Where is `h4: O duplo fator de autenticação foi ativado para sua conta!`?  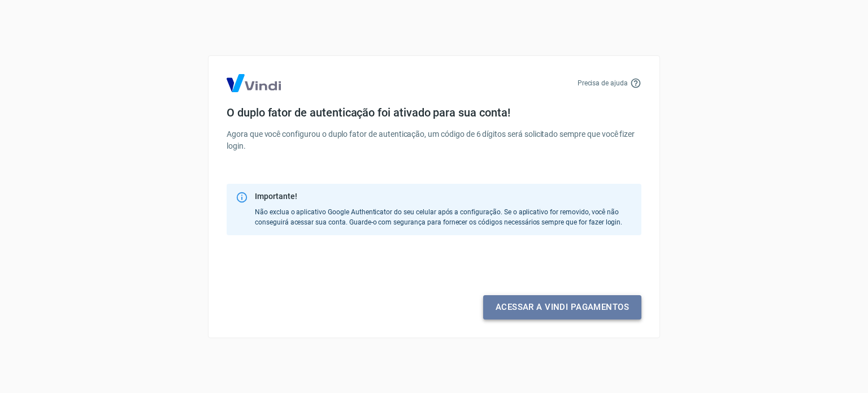 h4: O duplo fator de autenticação foi ativado para sua conta! is located at coordinates (434, 113).